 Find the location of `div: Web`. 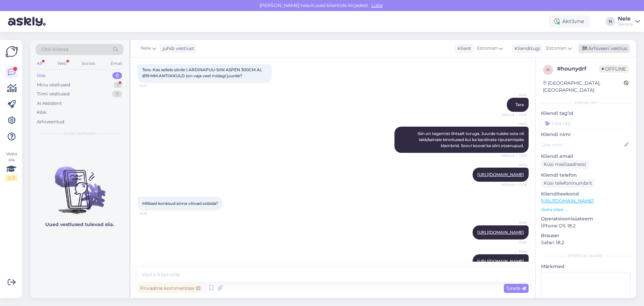

div: Web is located at coordinates (62, 63).